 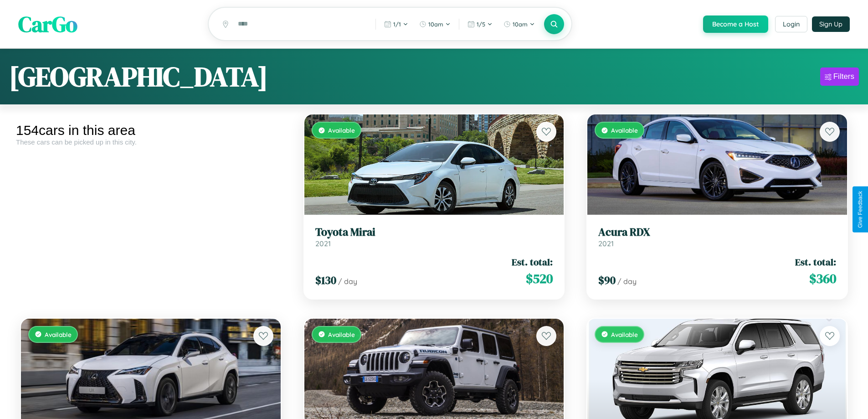 I want to click on span: $ 130, so click(x=326, y=280).